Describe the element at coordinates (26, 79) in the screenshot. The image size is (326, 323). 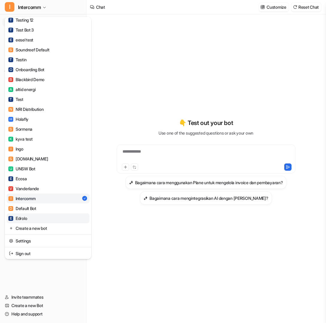
I see `div: Blackbird Demo` at that location.